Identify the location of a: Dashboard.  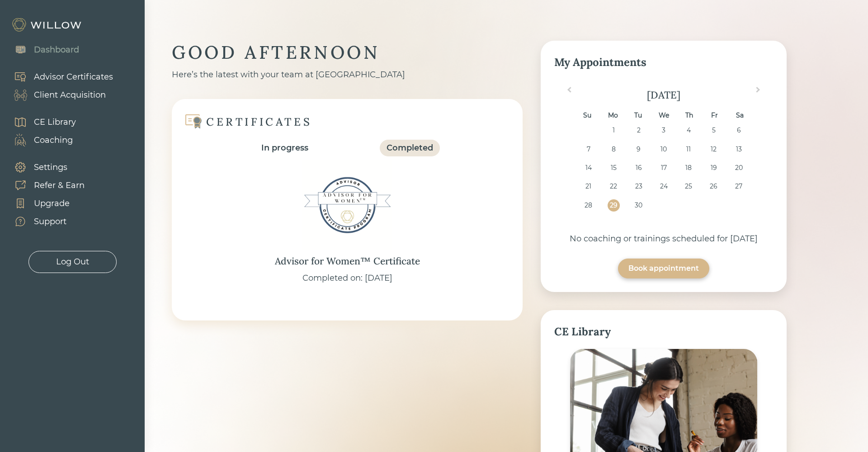
(42, 50).